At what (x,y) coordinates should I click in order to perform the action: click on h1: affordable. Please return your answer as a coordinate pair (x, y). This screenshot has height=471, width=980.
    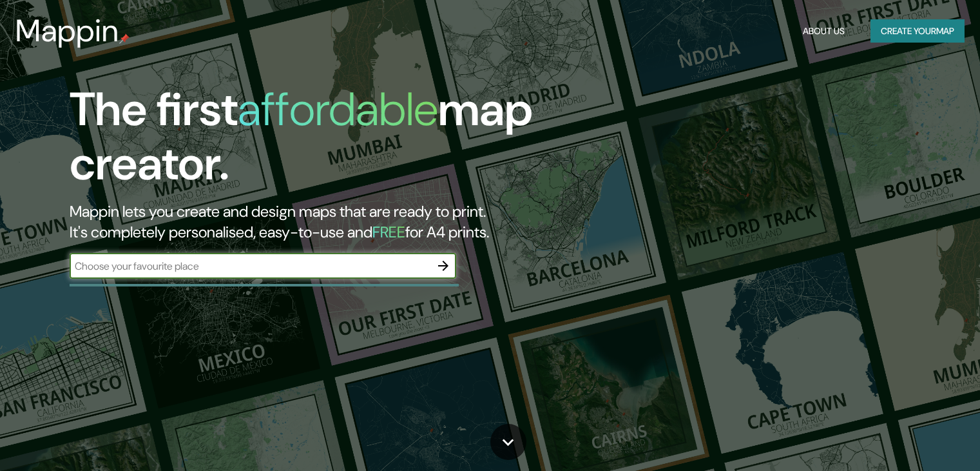
    Looking at the image, I should click on (338, 109).